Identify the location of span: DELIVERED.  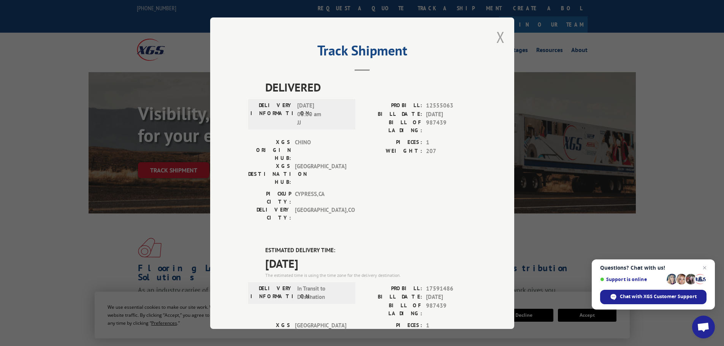
(371, 87).